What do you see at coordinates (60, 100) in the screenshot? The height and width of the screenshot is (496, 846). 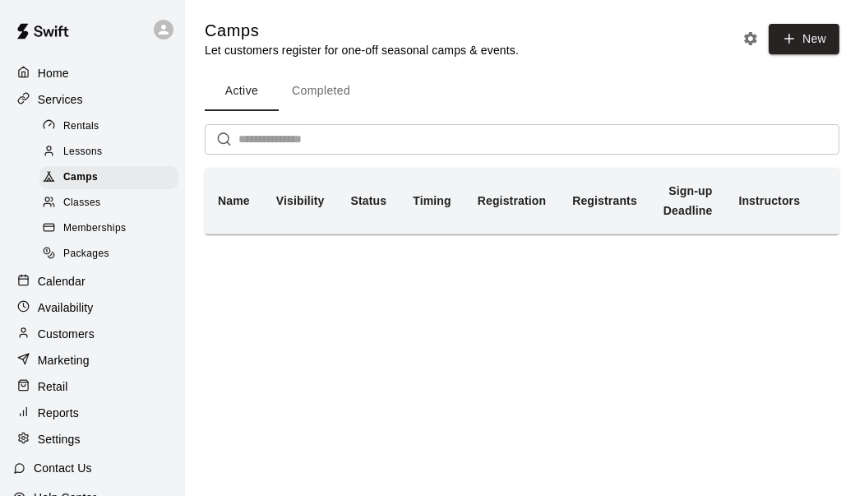 I see `p: Services` at bounding box center [60, 100].